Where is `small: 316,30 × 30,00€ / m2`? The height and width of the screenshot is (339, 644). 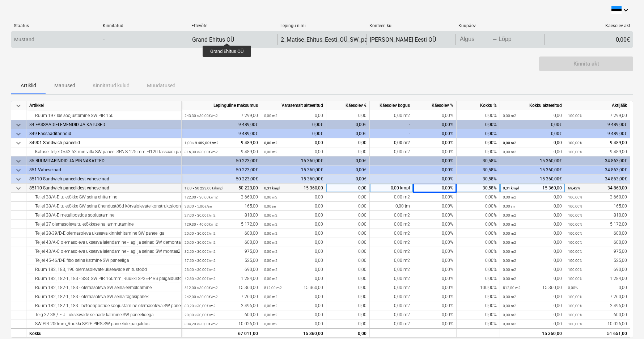
small: 316,30 × 30,00€ / m2 is located at coordinates (201, 152).